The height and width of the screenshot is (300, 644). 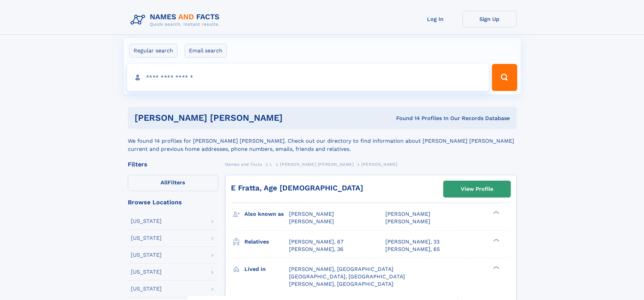 What do you see at coordinates (267, 242) in the screenshot?
I see `h3: Relatives` at bounding box center [267, 242].